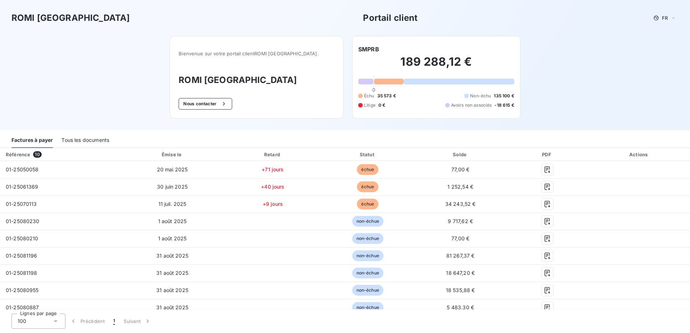 This screenshot has width=690, height=333. I want to click on h2: 189 288,12 €, so click(437, 65).